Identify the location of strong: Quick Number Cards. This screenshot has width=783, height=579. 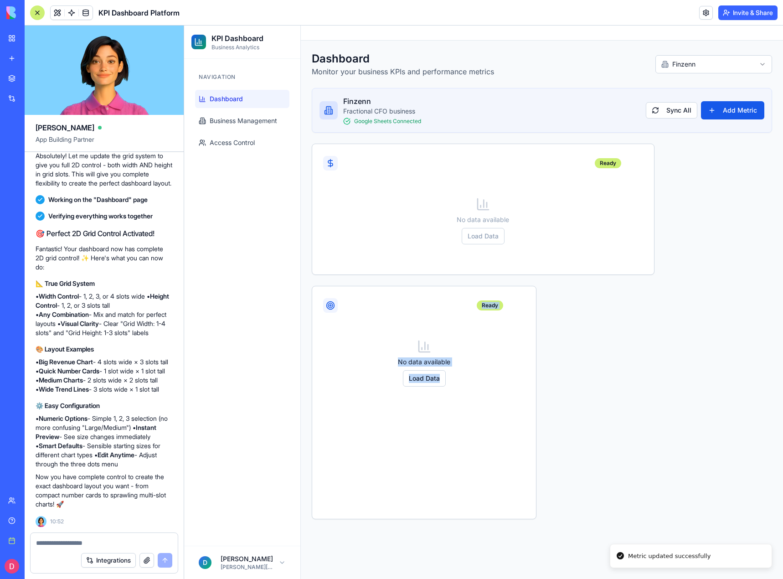
(69, 371).